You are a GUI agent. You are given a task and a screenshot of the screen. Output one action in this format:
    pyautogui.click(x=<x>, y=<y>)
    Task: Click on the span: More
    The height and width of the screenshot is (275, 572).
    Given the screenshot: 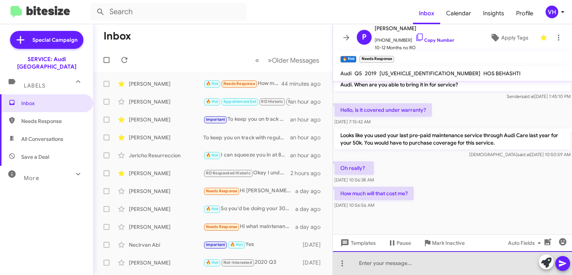 What is the action you would take?
    pyautogui.click(x=31, y=178)
    